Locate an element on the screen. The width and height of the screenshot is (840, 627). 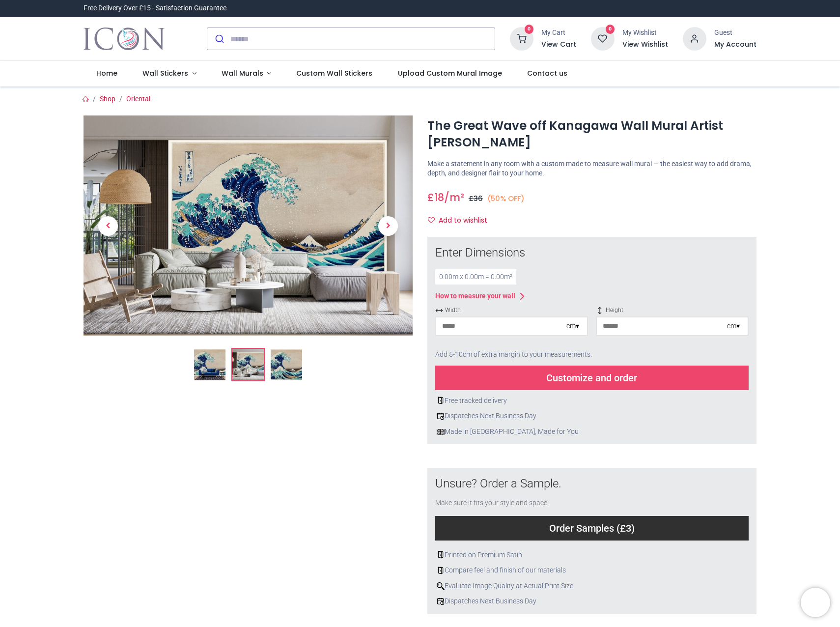
div: How to measure your wall is located at coordinates (475, 296).